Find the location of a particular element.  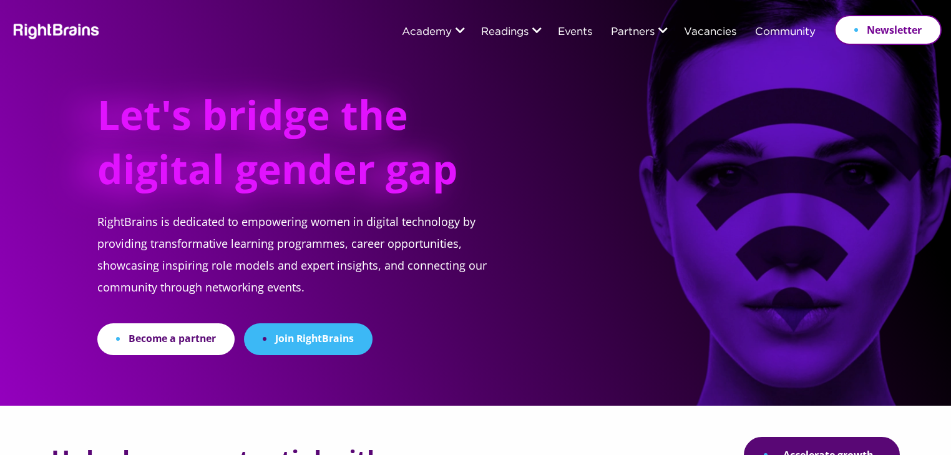

h1: Let's bridge the digital gender gap is located at coordinates (284, 149).